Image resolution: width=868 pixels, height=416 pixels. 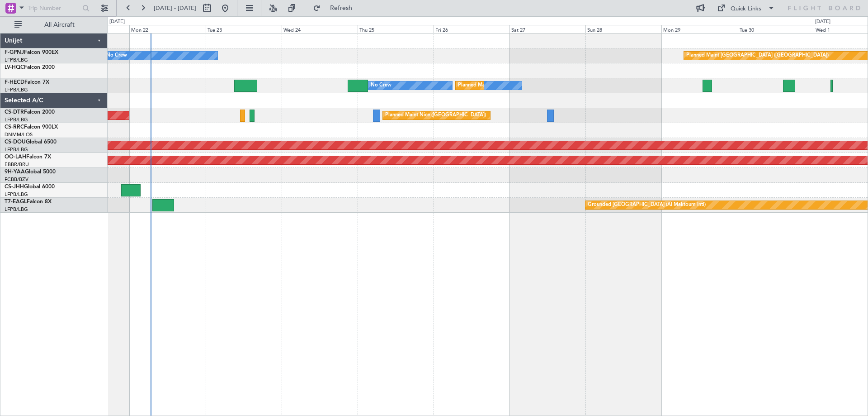 What do you see at coordinates (54, 25) in the screenshot?
I see `button: All Aircraft` at bounding box center [54, 25].